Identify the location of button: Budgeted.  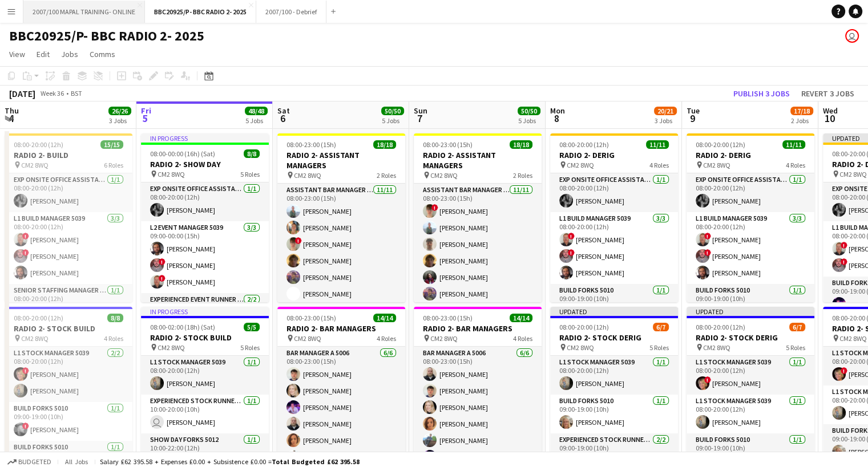
(29, 462).